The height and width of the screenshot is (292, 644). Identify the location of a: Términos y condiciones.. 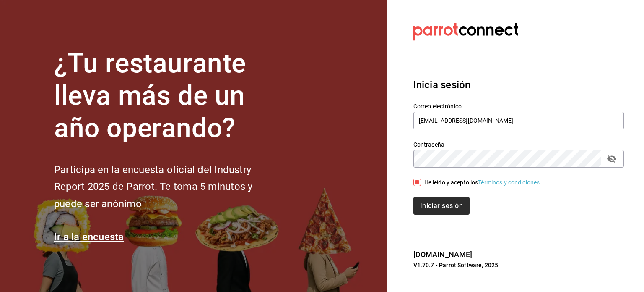
(510, 182).